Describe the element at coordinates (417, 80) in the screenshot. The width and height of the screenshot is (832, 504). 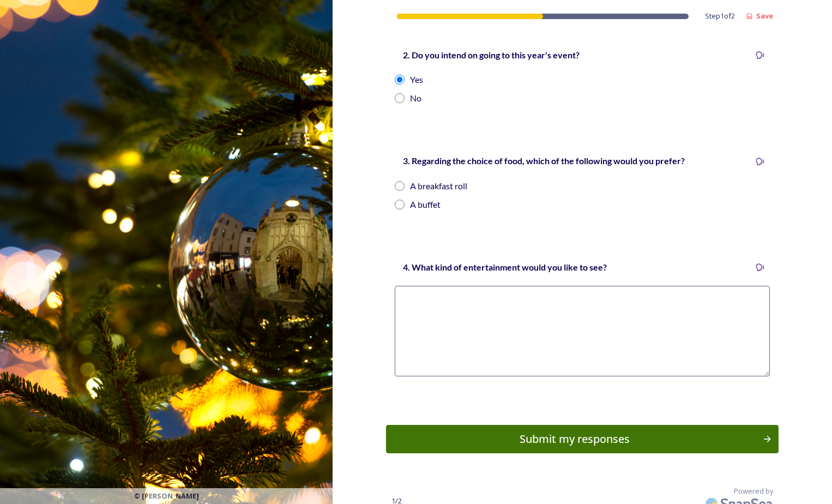
I see `div: Yes` at that location.